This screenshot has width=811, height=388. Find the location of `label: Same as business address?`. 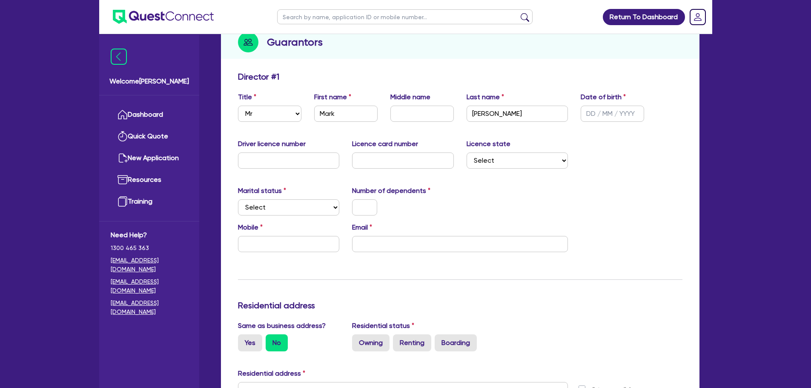

label: Same as business address? is located at coordinates (282, 326).